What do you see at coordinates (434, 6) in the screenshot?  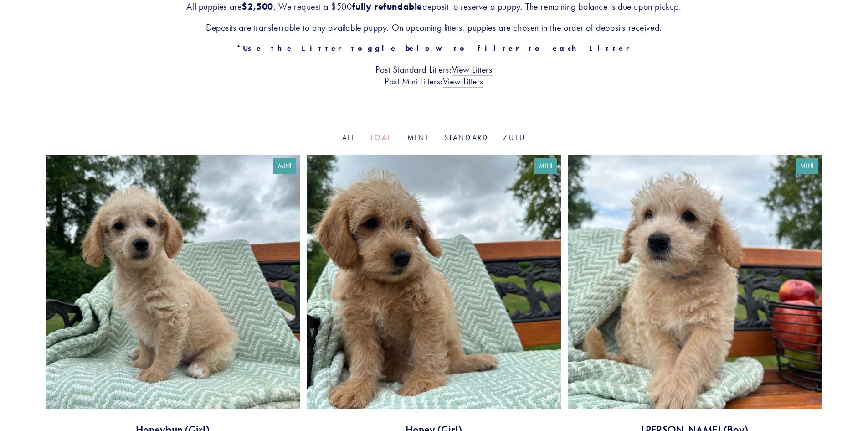 I see `h3: All puppies are . We request a $500 deposit to reserve a puppy. The remaining balance is due upon...` at bounding box center [434, 6].